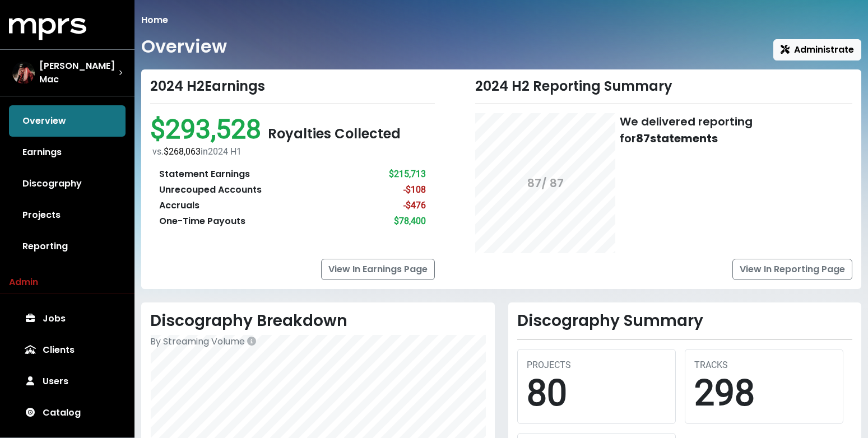 This screenshot has height=438, width=868. I want to click on div: TRACKS, so click(764, 365).